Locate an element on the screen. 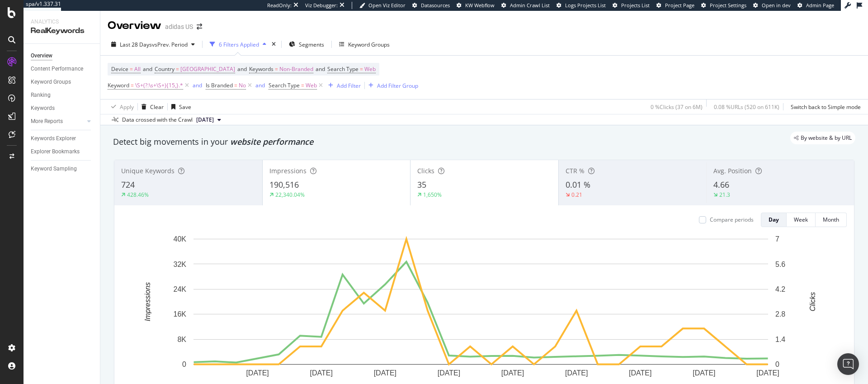 The height and width of the screenshot is (384, 868). span: Project Page is located at coordinates (679, 5).